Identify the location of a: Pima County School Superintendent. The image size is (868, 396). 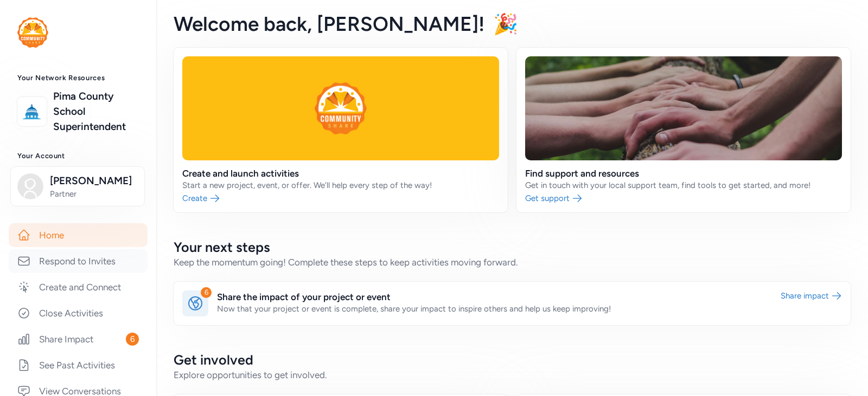
(96, 111).